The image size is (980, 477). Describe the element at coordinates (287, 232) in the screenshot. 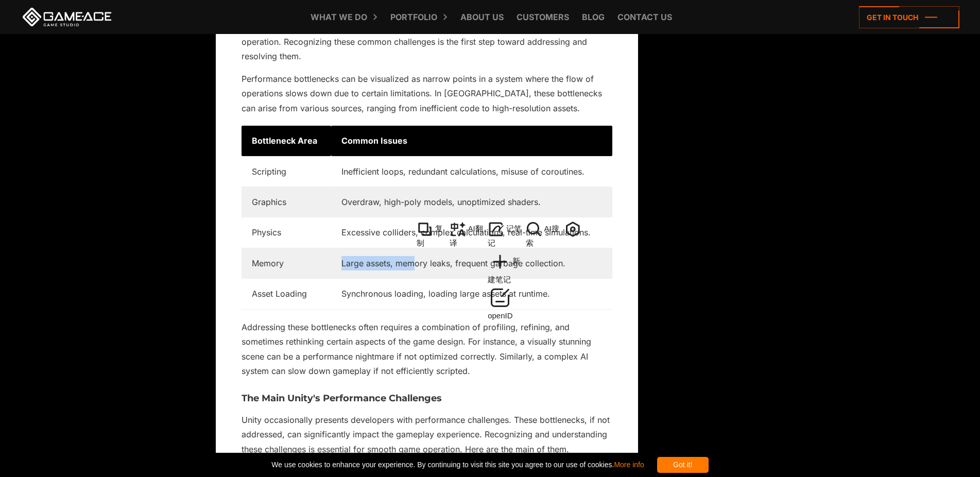

I see `td: Physics` at that location.